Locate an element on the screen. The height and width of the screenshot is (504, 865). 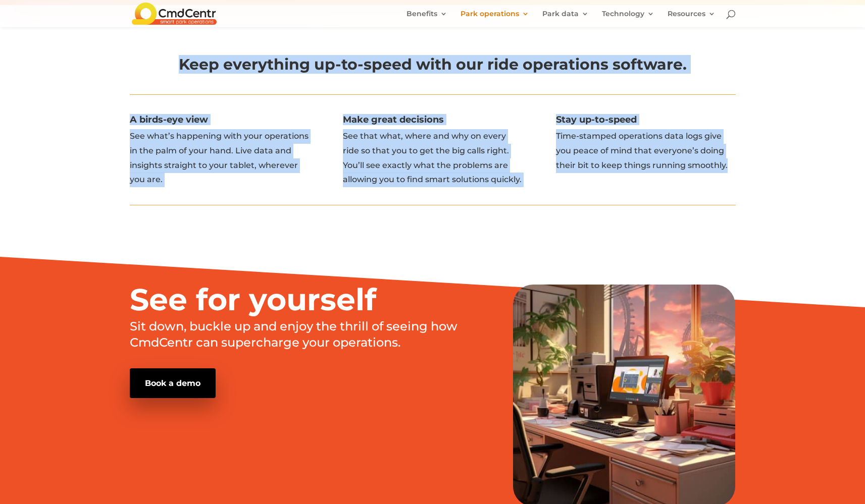
a: Book a demo is located at coordinates (173, 383).